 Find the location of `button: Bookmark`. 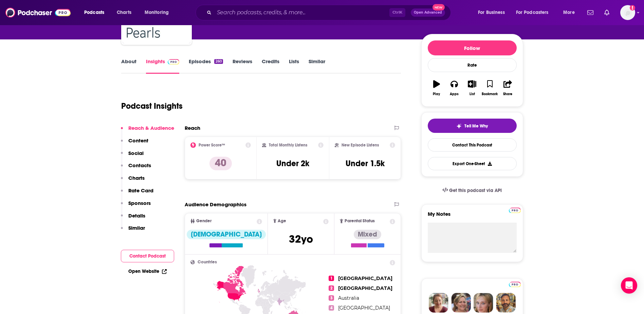

button: Bookmark is located at coordinates (490, 88).